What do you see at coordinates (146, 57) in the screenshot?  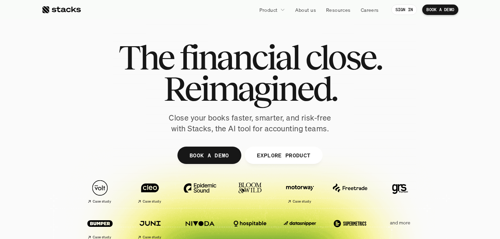 I see `span: The` at bounding box center [146, 57].